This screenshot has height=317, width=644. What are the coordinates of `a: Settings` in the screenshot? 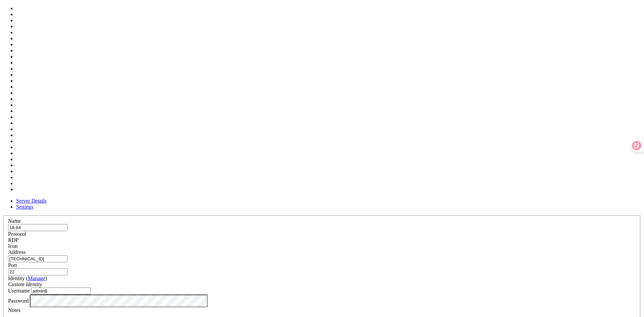 It's located at (25, 206).